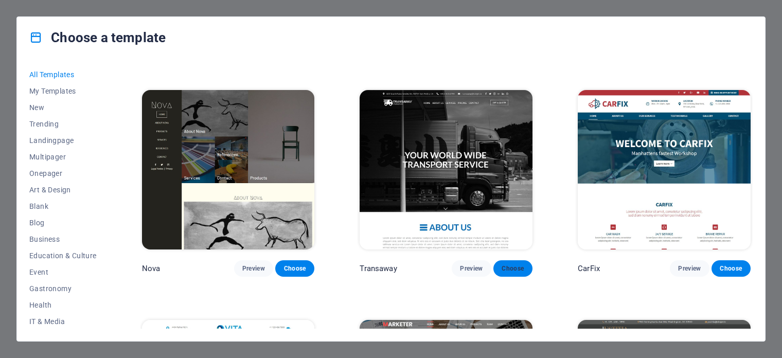 The width and height of the screenshot is (782, 358). Describe the element at coordinates (151, 269) in the screenshot. I see `p: Nova` at that location.